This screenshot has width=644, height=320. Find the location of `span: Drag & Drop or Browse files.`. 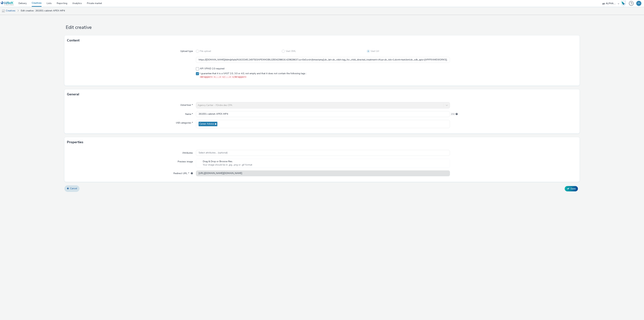

span: Drag & Drop or Browse files. is located at coordinates (227, 161).